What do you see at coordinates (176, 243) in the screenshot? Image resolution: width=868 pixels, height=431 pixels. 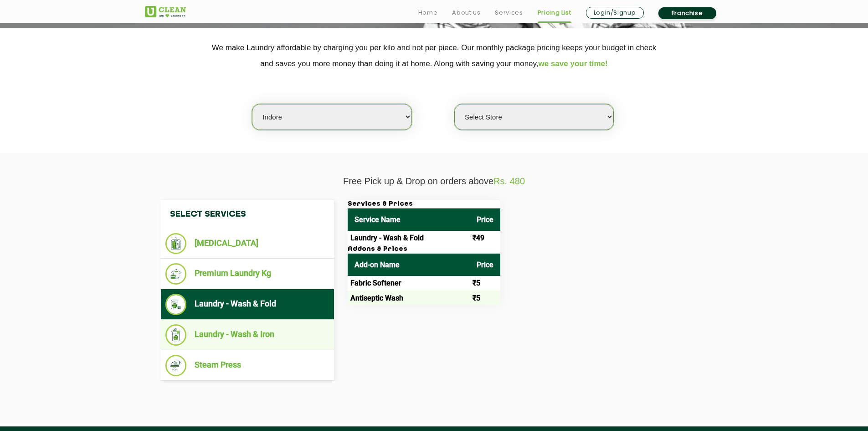 I see `img: Dry Cleaning` at bounding box center [176, 243].